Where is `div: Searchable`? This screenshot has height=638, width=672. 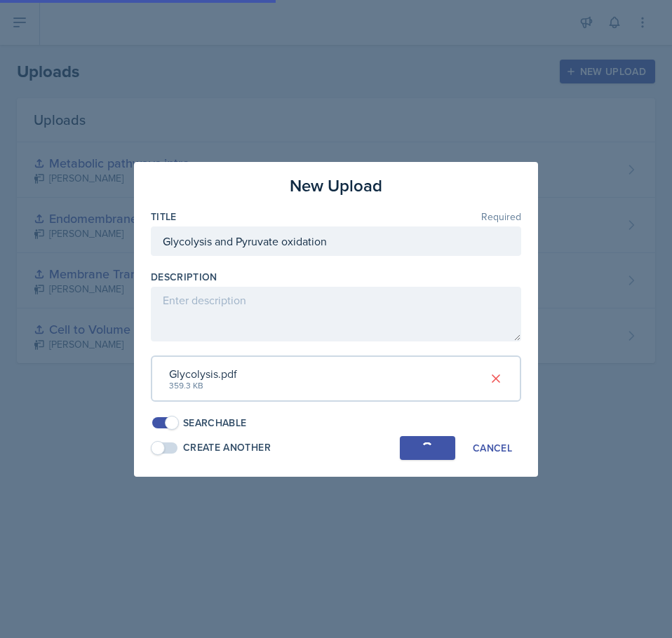 div: Searchable is located at coordinates (214, 422).